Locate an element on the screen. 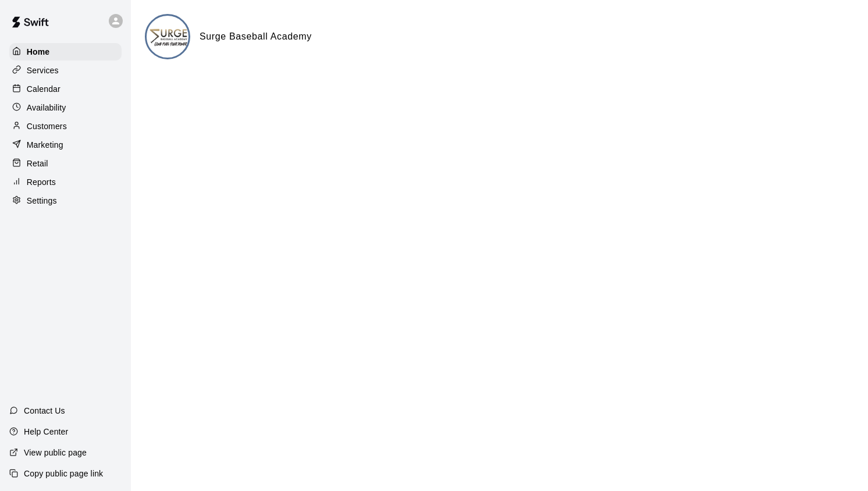 Image resolution: width=868 pixels, height=491 pixels. p: Customers is located at coordinates (46, 126).